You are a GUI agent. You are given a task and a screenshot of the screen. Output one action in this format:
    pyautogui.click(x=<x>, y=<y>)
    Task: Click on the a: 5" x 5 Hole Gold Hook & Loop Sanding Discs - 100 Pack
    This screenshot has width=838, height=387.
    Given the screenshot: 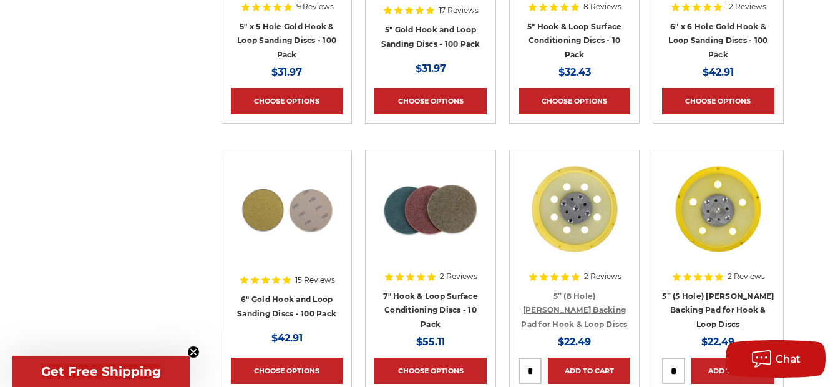 What is the action you would take?
    pyautogui.click(x=286, y=41)
    